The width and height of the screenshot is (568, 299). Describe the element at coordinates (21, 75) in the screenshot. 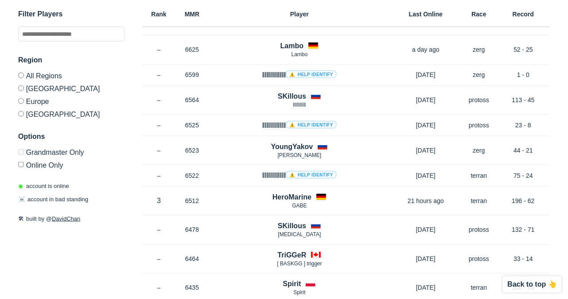

I see `input: All Regions` at that location.